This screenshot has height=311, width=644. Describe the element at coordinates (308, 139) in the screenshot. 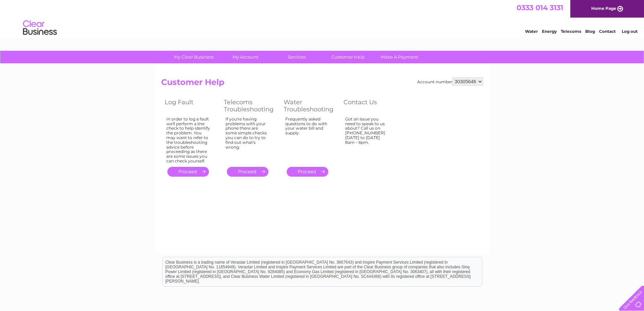

I see `div: Frequently asked questions to do with your water bill and supply.` at that location.